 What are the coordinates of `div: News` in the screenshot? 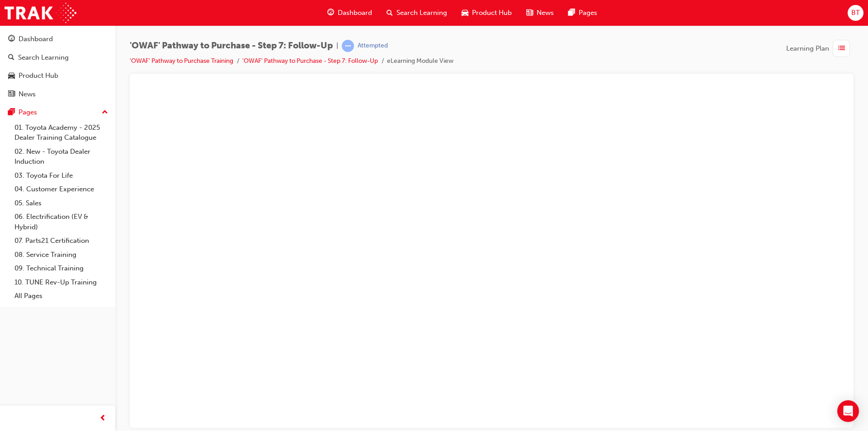 It's located at (27, 94).